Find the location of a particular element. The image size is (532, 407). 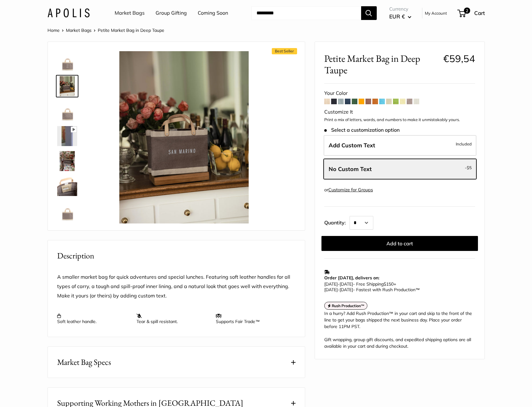

button: Search is located at coordinates (369, 13).